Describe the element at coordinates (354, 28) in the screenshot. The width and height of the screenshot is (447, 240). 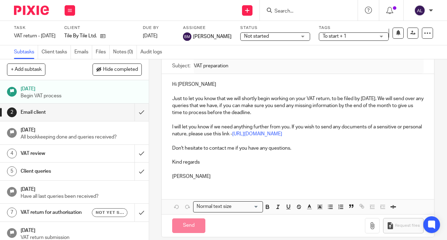
I see `label: Tags` at that location.